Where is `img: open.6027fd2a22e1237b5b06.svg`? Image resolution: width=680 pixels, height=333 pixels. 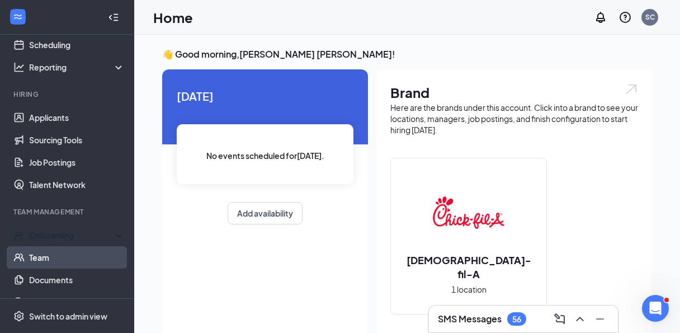
img: open.6027fd2a22e1237b5b06.svg is located at coordinates (631, 89).